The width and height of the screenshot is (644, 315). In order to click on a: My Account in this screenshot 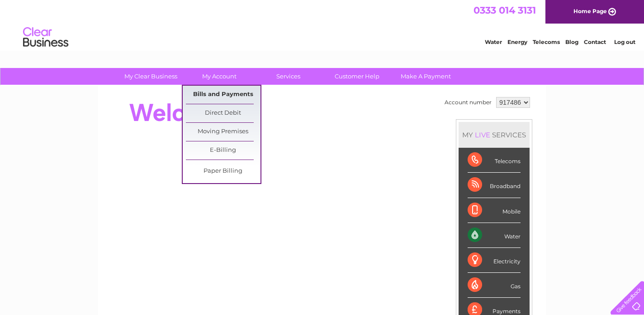, I will do `click(219, 76)`.